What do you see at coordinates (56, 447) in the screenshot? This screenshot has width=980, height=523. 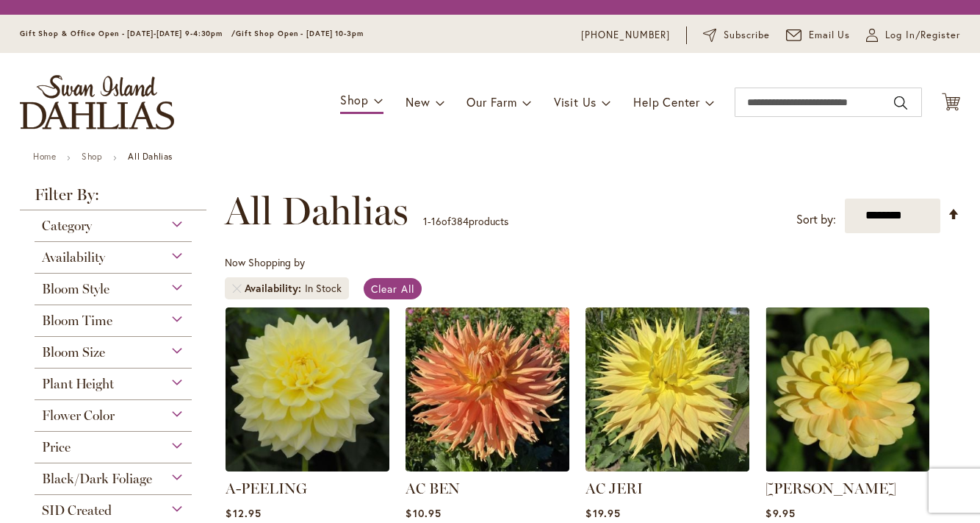 I see `span: Price` at bounding box center [56, 447].